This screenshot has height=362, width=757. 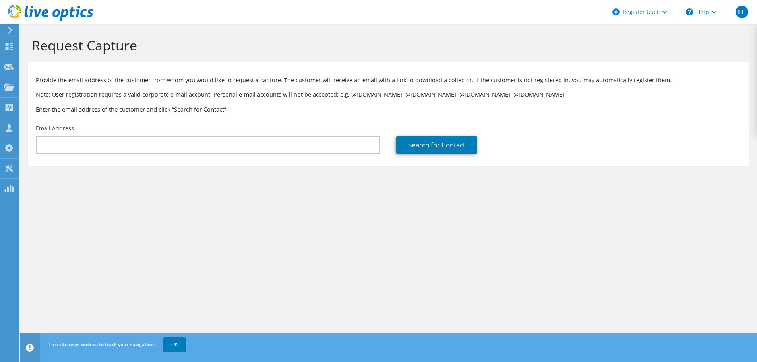 What do you see at coordinates (388, 80) in the screenshot?
I see `p: Provide the email address of the customer from whom you would like to request a capture. The cust...` at bounding box center [388, 80].